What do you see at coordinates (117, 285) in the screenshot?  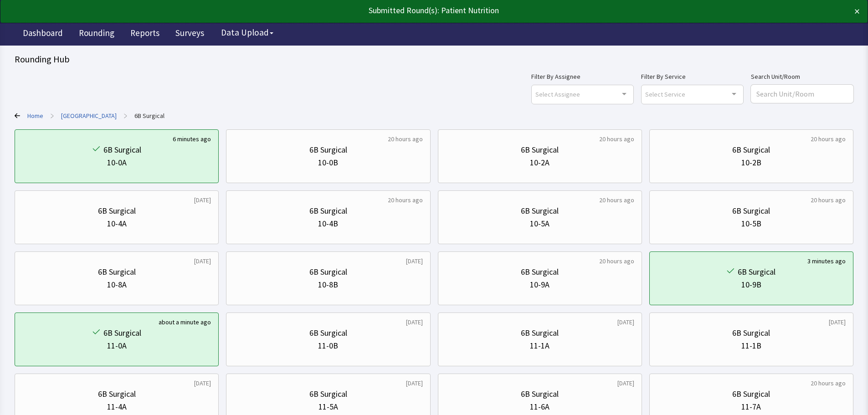 I see `div: 10-8A` at bounding box center [117, 285].